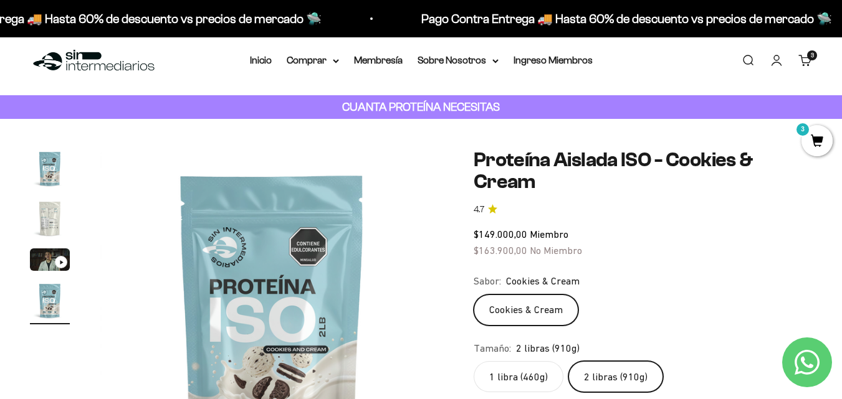 The image size is (842, 399). What do you see at coordinates (313, 60) in the screenshot?
I see `summary: Comprar` at bounding box center [313, 60].